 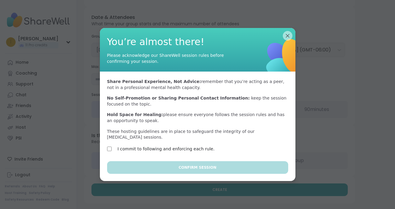 I want to click on div: Please acknowledge our ShareWell session rules before confirming your session., so click(x=167, y=58).